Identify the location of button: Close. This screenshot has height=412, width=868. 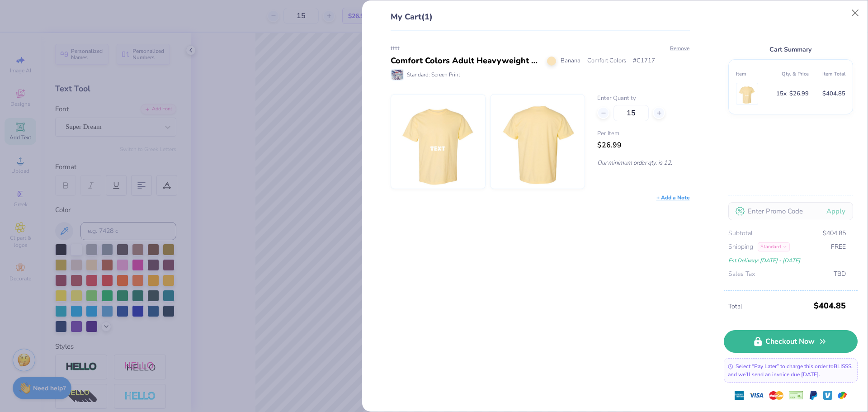
(855, 14).